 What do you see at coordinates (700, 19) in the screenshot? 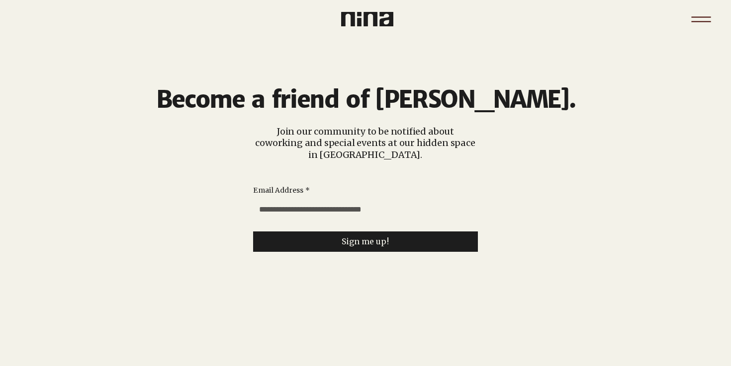
I see `nav: Site` at bounding box center [700, 19].